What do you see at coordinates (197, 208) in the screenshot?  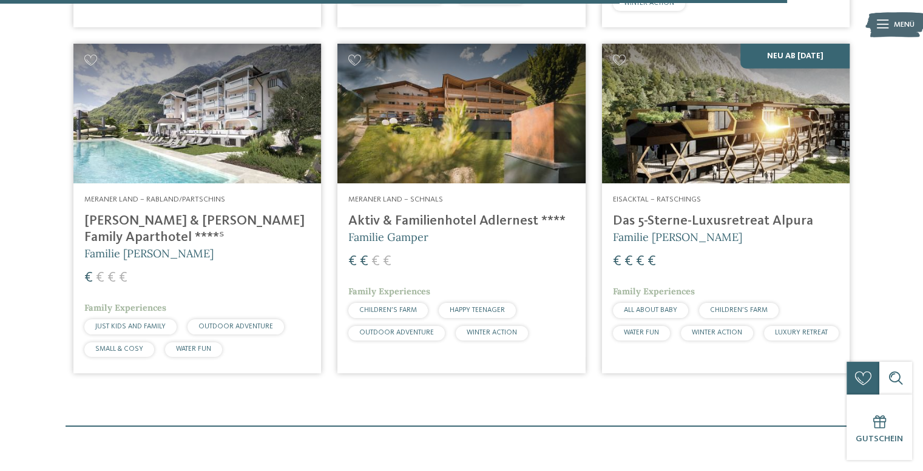 I see `a: Familienhotels gesucht? Hier findet ihr die besten! Meraner Land – Rabland/Partschins [PERSON_NAM...` at bounding box center [197, 208].